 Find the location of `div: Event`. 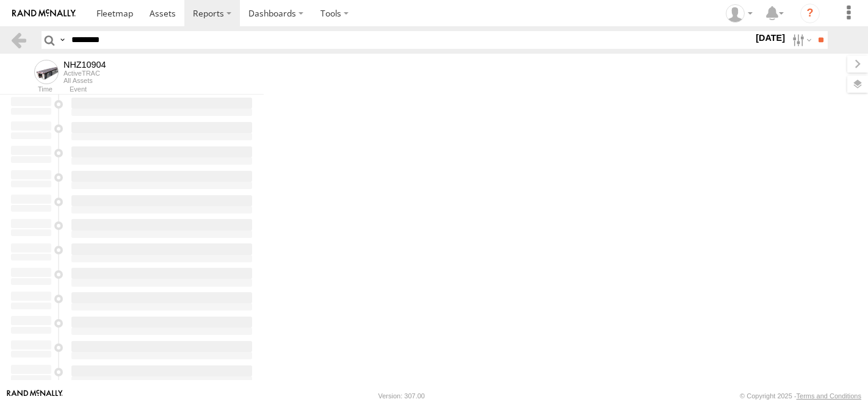

div: Event is located at coordinates (167, 89).